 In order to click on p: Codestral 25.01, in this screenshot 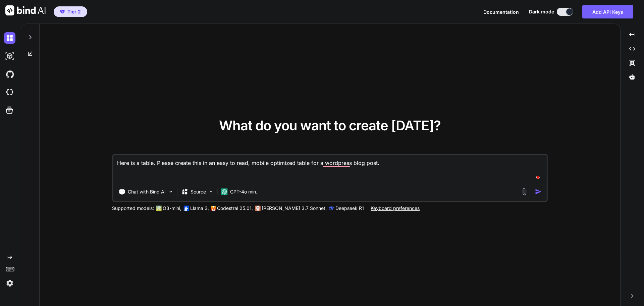, I will do `click(235, 208)`.